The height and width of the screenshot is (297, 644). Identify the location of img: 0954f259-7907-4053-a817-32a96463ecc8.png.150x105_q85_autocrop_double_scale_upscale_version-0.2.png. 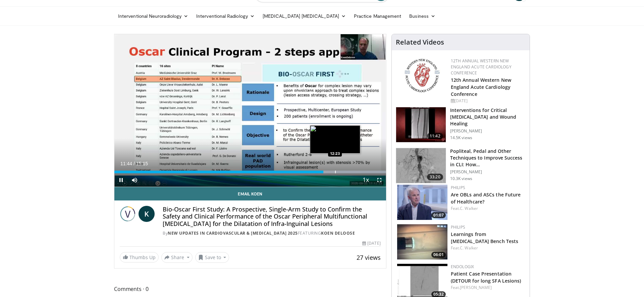
(422, 75).